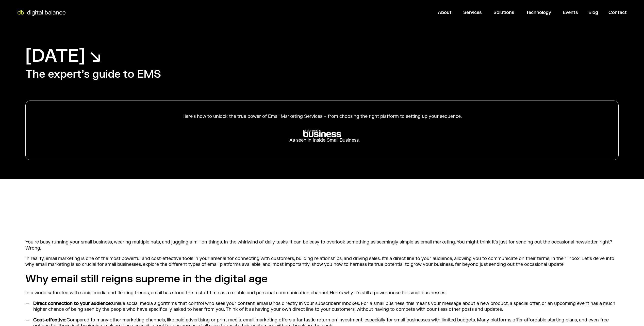 The height and width of the screenshot is (326, 644). I want to click on li: Unlike social media algorithms that control who sees your content, email lands directly in your s..., so click(325, 306).